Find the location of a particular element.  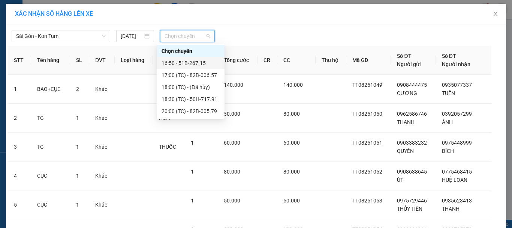

img: logo.jpg is located at coordinates (17, 17).